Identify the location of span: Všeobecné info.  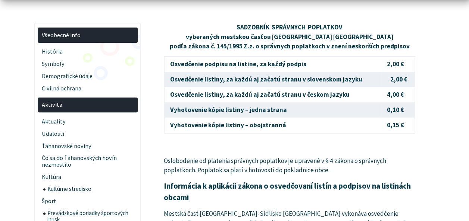
(87, 35).